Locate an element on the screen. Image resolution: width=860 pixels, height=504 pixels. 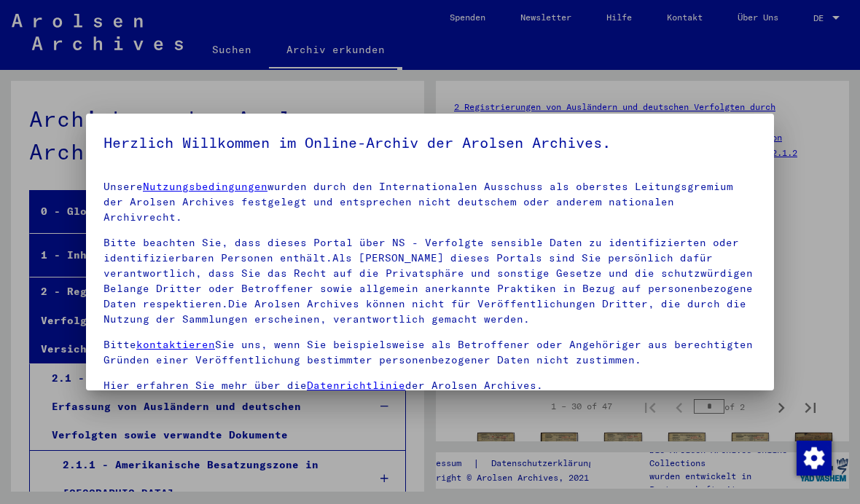
p: Unsere wurden durch den Internationalen Ausschuss als oberstes Leitungsgremium der Arolsen Archiv... is located at coordinates (430, 202).